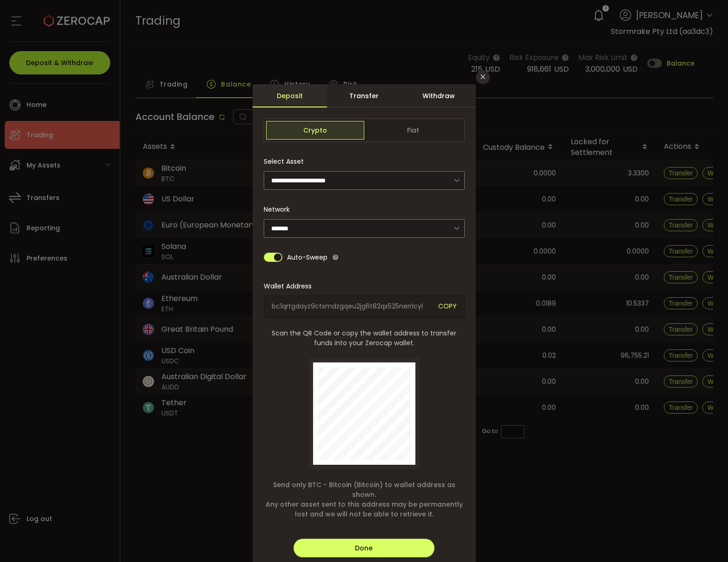 The height and width of the screenshot is (562, 728). Describe the element at coordinates (307, 257) in the screenshot. I see `span: Auto-Sweep` at that location.